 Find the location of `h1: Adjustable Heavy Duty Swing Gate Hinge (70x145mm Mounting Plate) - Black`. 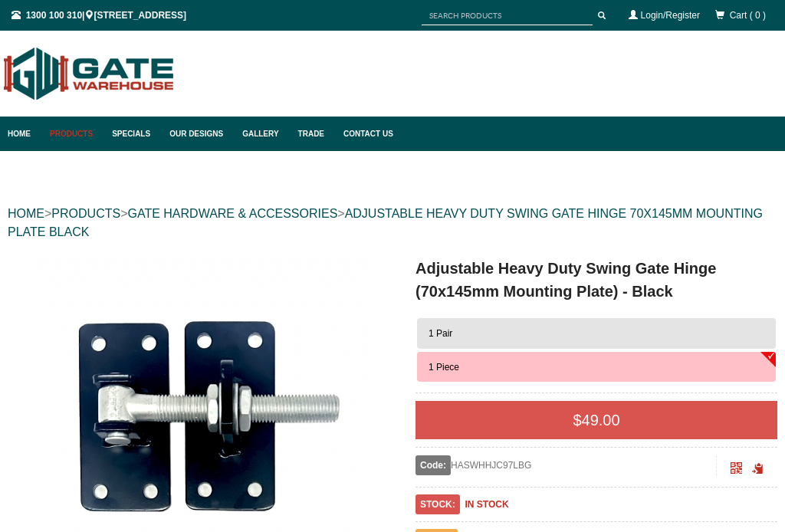

h1: Adjustable Heavy Duty Swing Gate Hinge (70x145mm Mounting Plate) - Black is located at coordinates (596, 279).